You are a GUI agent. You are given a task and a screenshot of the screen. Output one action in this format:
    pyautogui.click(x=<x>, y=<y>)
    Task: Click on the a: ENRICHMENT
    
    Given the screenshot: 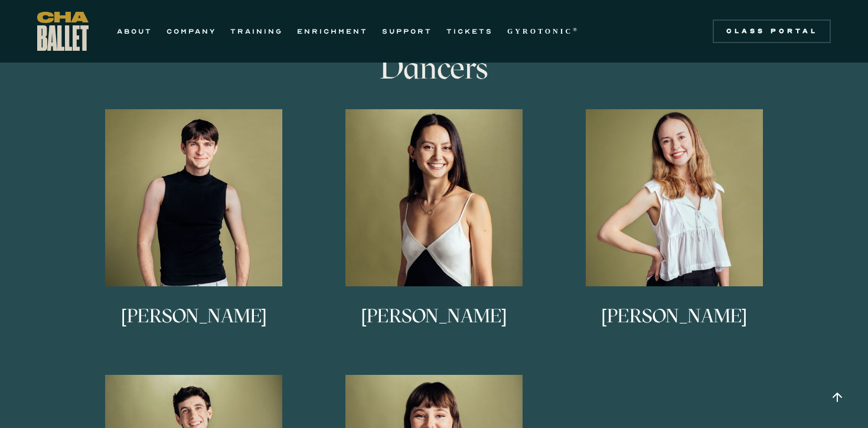 What is the action you would take?
    pyautogui.click(x=333, y=31)
    